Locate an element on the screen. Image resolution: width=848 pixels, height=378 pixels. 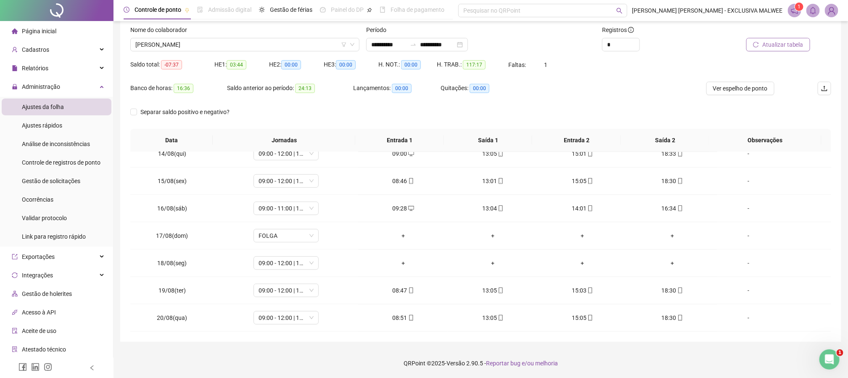
label: Nome do colaborador is located at coordinates (161, 30).